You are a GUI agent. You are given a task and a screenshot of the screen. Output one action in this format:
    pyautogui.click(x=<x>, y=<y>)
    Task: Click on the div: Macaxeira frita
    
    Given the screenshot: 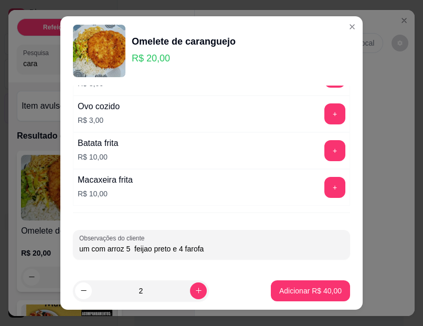 What is the action you would take?
    pyautogui.click(x=105, y=180)
    